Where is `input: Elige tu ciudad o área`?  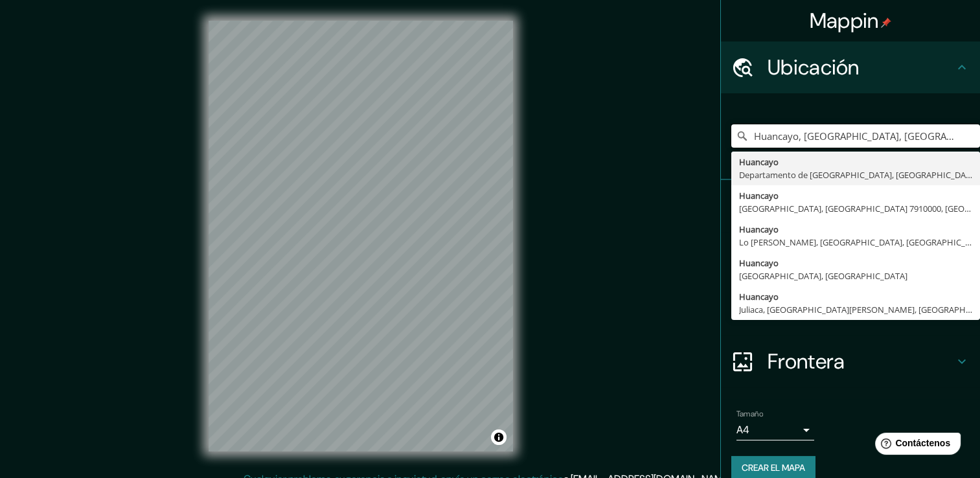 input: Elige tu ciudad o área is located at coordinates (855, 136).